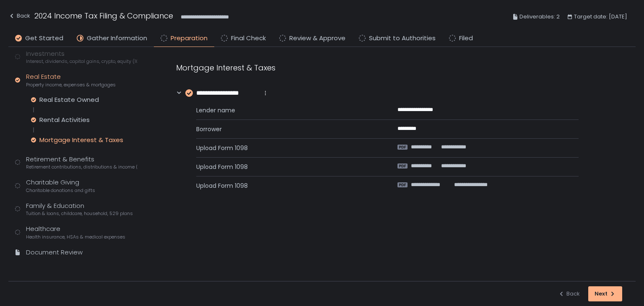 The image size is (644, 306). Describe the element at coordinates (79, 209) in the screenshot. I see `div: Family & Education` at that location.